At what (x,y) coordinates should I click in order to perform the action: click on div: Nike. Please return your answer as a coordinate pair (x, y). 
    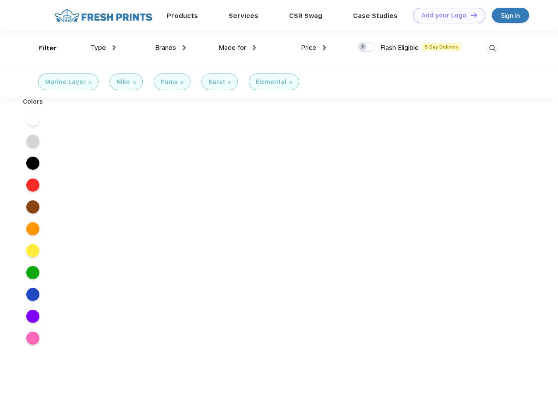
    Looking at the image, I should click on (123, 82).